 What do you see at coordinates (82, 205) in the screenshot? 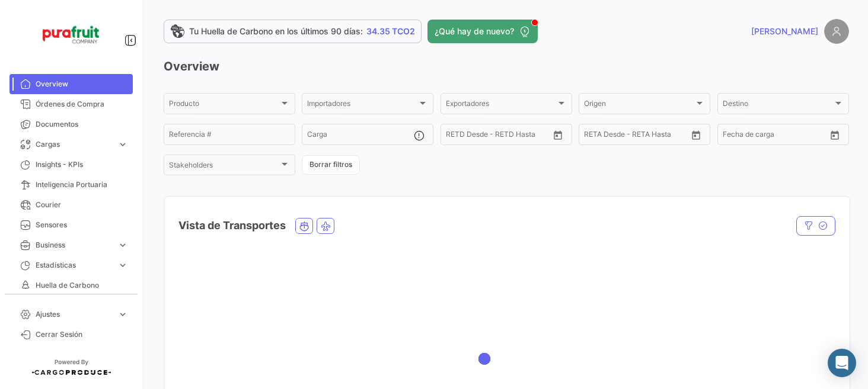
I see `span: Courier` at bounding box center [82, 205].